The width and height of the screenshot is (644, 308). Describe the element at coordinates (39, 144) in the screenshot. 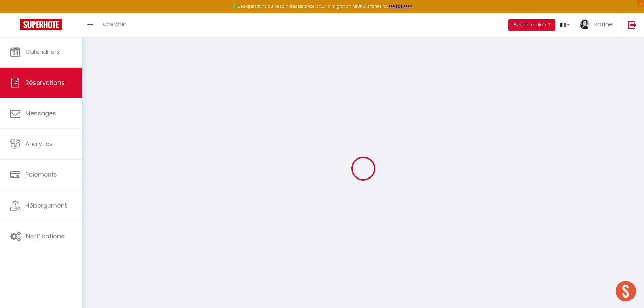

I see `span: Analytics` at that location.